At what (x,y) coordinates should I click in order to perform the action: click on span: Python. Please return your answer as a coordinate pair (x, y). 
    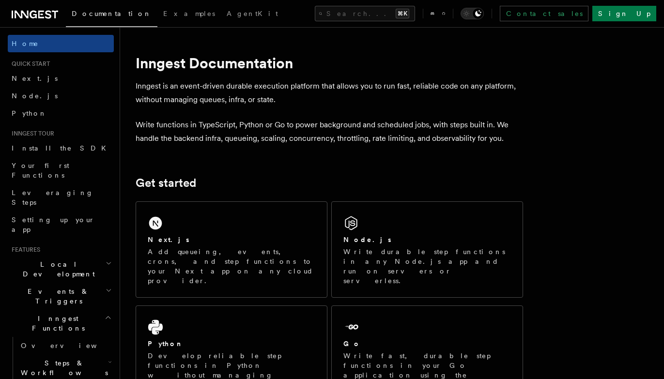
    Looking at the image, I should click on (29, 113).